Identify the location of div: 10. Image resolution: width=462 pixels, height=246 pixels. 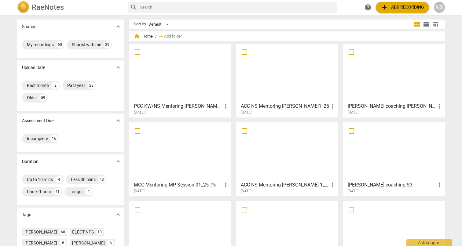
(100, 232).